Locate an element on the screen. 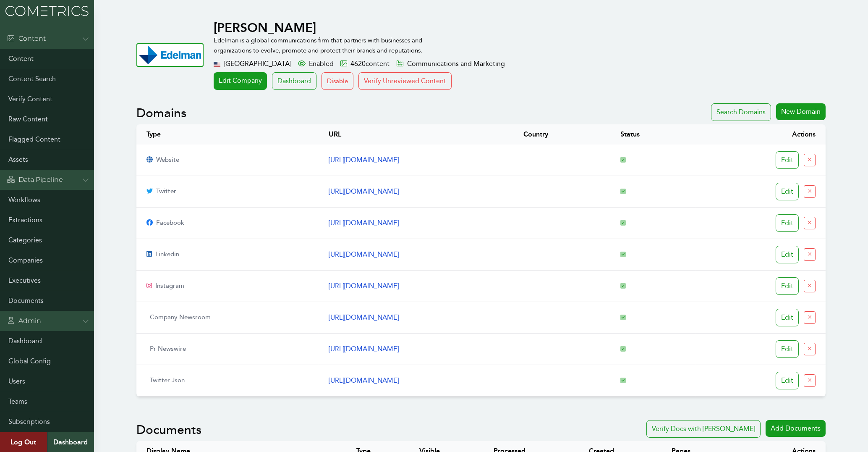 This screenshot has width=868, height=452. div: Communications and Marketing is located at coordinates (451, 64).